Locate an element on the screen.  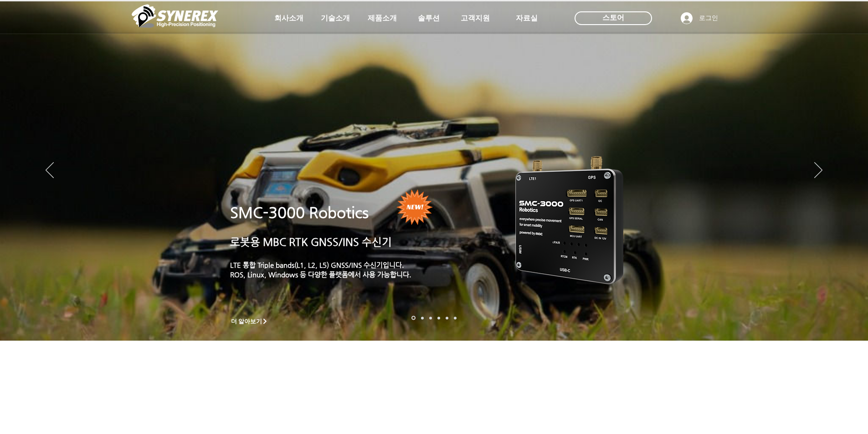
span: 자료실 is located at coordinates (527, 18).